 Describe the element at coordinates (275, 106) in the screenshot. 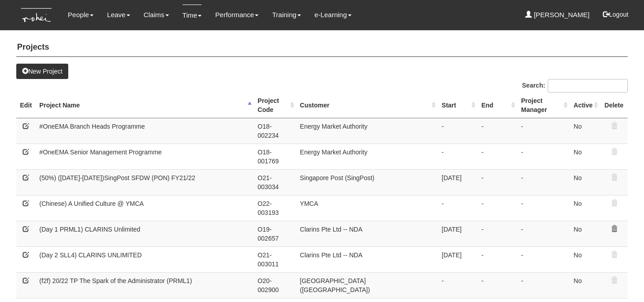

I see `th: Project Code: activate to sort column ascending` at that location.